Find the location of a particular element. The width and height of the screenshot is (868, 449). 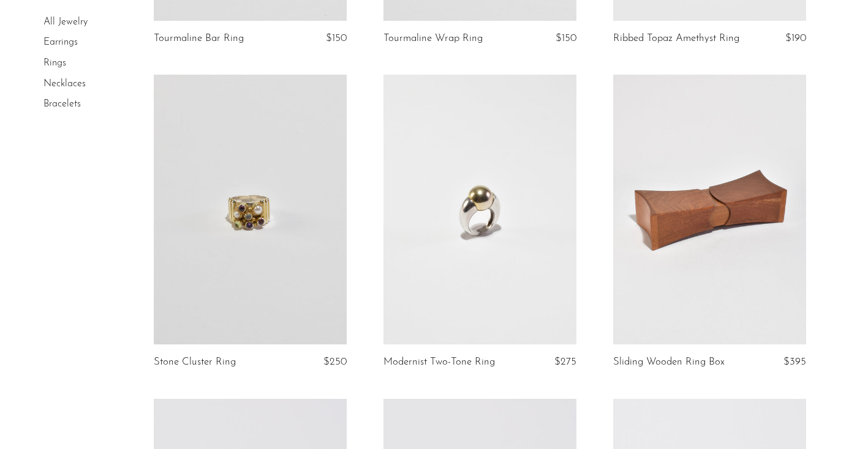

a: All Jewelry is located at coordinates (65, 22).